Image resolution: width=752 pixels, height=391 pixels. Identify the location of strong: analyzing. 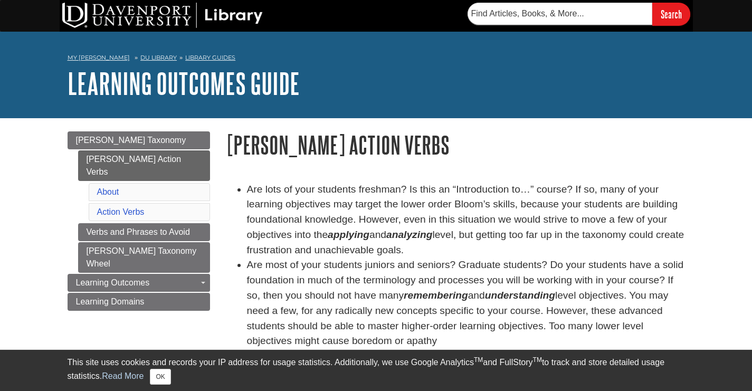
(409, 234).